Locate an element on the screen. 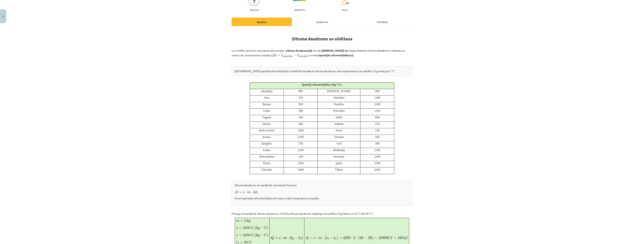  span: augstaka is located at coordinates (287, 56).